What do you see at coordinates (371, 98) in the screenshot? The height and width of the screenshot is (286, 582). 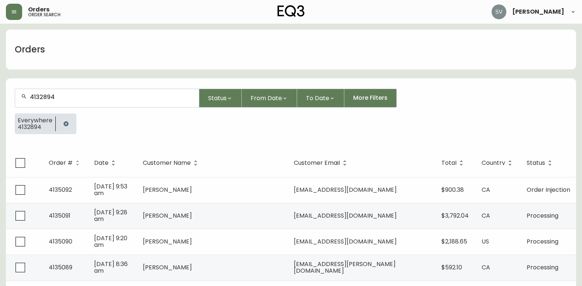 I see `button: More Filters` at bounding box center [371, 98].